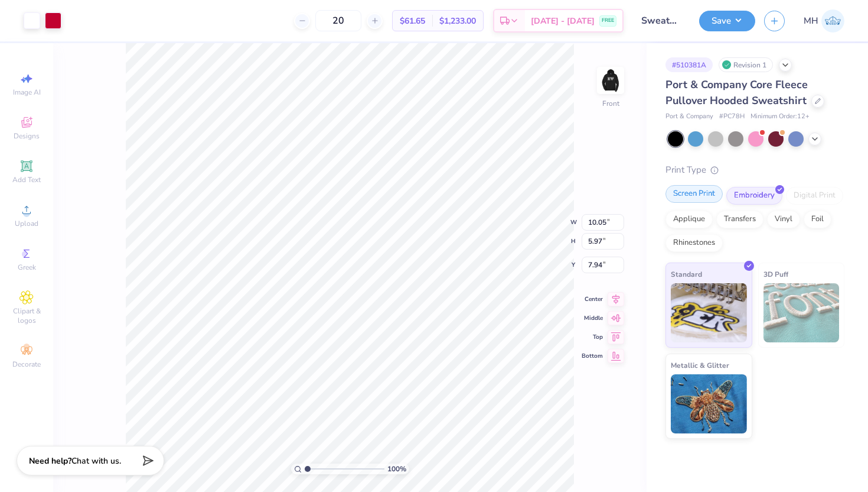 This screenshot has height=492, width=868. What do you see at coordinates (27, 92) in the screenshot?
I see `span: Image AI` at bounding box center [27, 92].